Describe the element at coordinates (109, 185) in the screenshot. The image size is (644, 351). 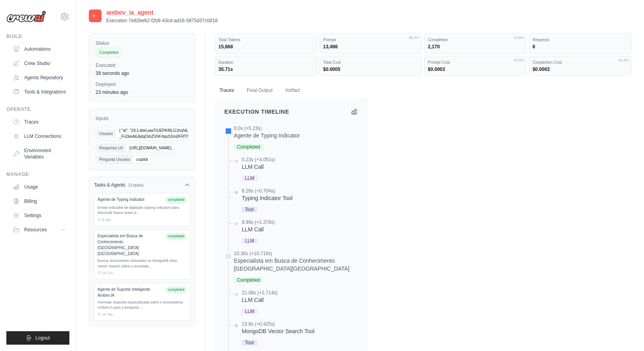
I see `h3: Tasks & Agents` at that location.